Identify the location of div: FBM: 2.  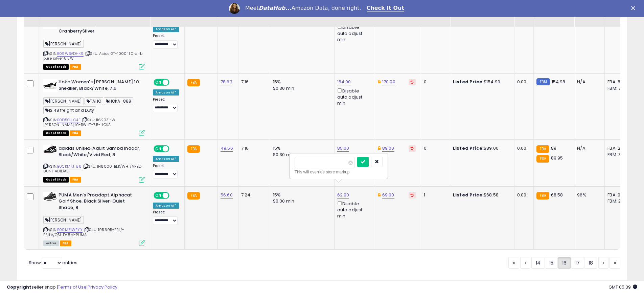
(619, 201).